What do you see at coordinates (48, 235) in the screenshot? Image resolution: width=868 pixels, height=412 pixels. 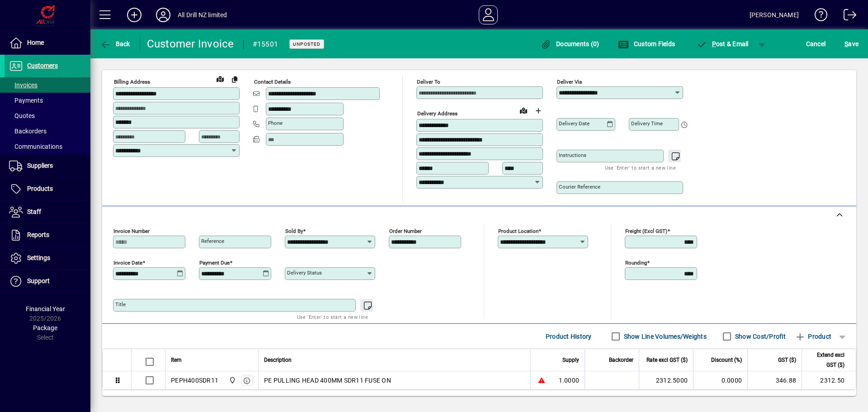 I see `a: Reports` at bounding box center [48, 235].